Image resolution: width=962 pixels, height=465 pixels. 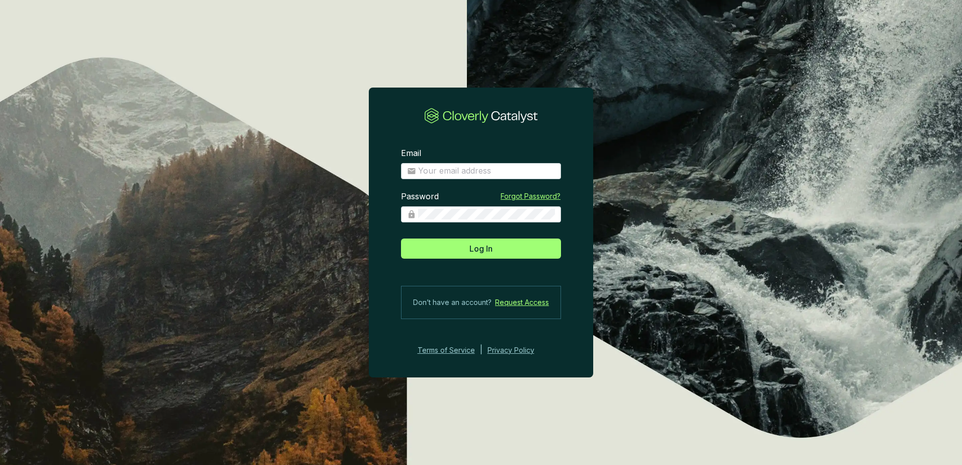 I want to click on input: Email, so click(x=486, y=171).